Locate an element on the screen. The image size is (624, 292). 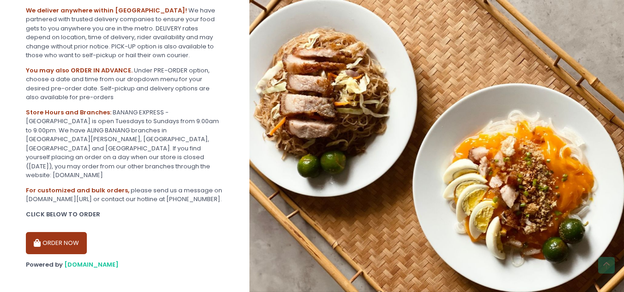
div: CLICK BELOW TO ORDER is located at coordinates (125, 215).